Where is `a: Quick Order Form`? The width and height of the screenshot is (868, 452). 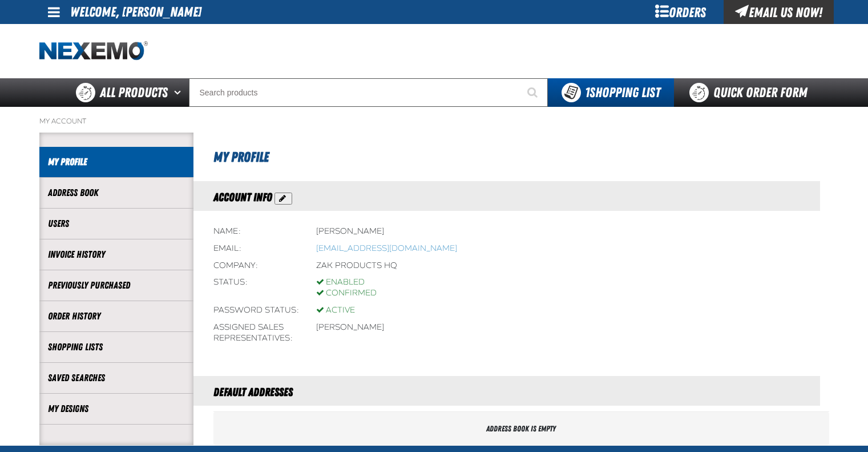 a: Quick Order Form is located at coordinates (750, 92).